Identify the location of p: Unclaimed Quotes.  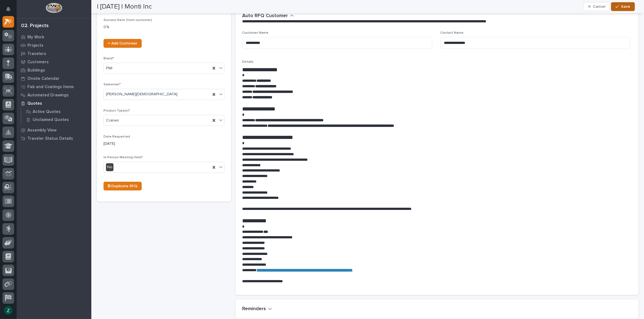
(51, 120).